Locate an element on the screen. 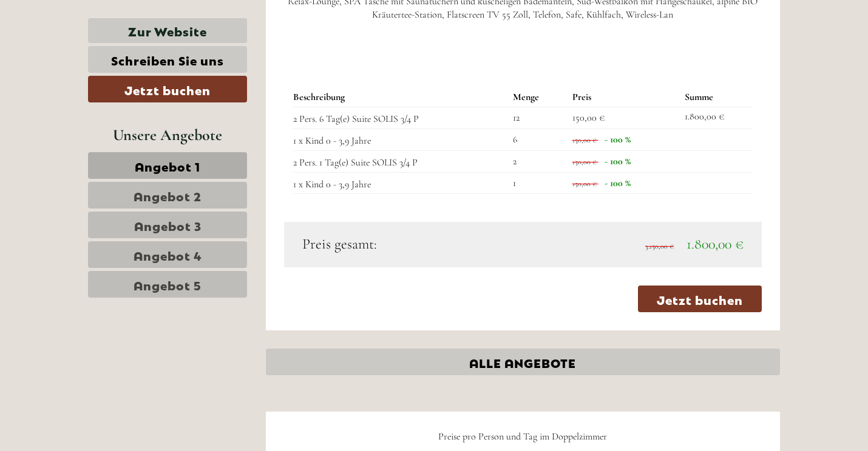 The image size is (868, 451). td: 1 is located at coordinates (537, 183).